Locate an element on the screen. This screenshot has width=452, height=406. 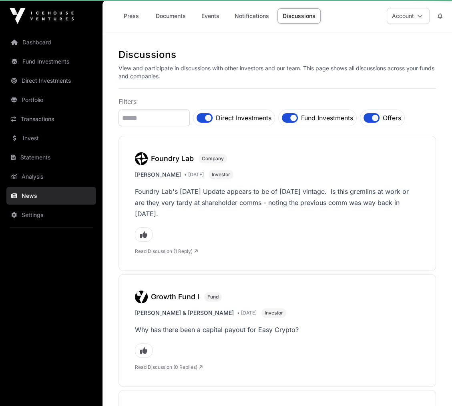
a: Documents is located at coordinates (170, 16).